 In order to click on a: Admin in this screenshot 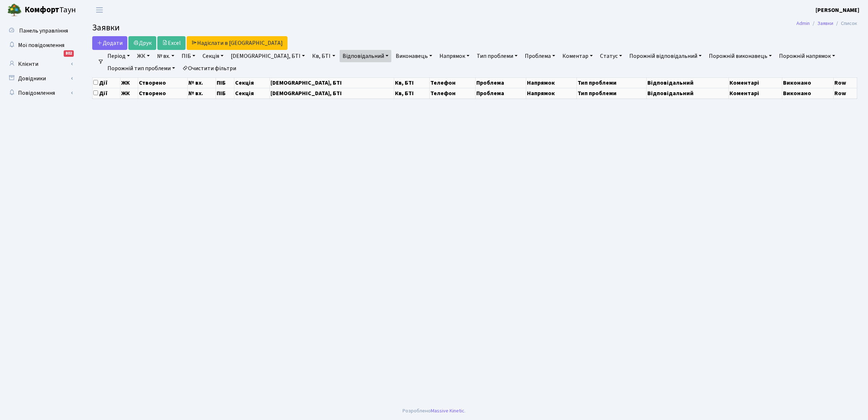, I will do `click(803, 23)`.